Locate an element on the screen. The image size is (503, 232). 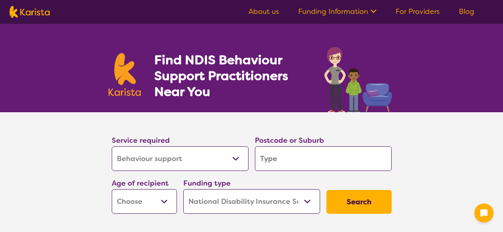
button: Search is located at coordinates (359, 202).